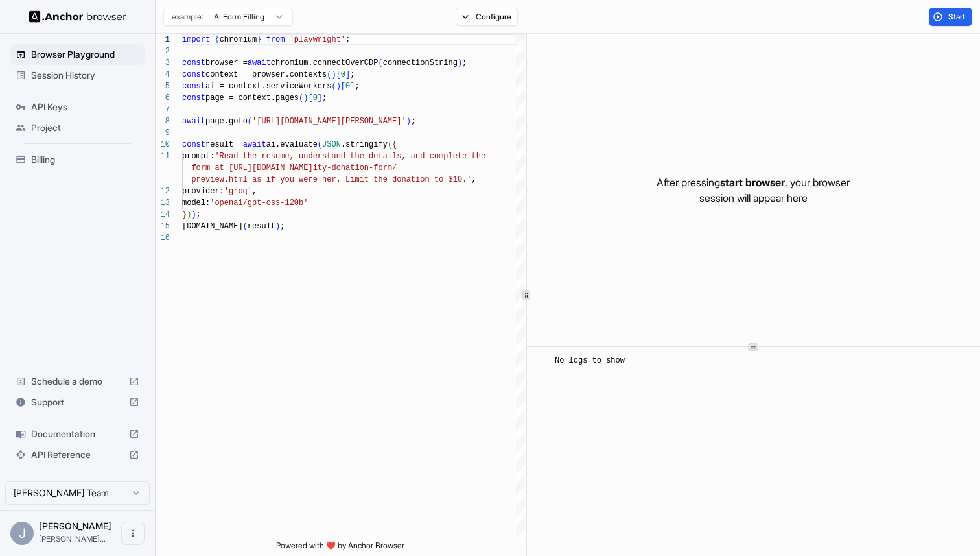 The height and width of the screenshot is (556, 980). Describe the element at coordinates (238, 191) in the screenshot. I see `span: 'groq'` at that location.